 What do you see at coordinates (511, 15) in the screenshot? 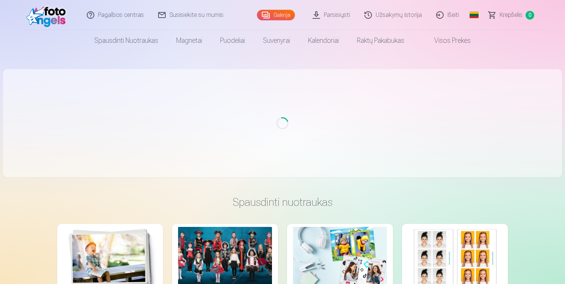
I see `span: Krepšelis` at bounding box center [511, 15].